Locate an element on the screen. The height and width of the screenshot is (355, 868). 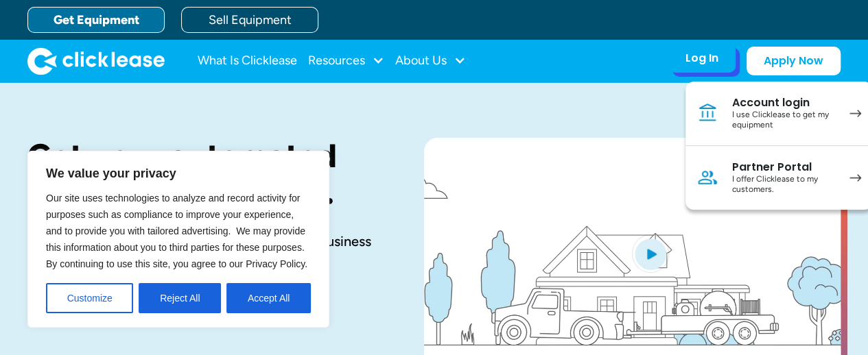
div: About Us is located at coordinates (430, 61).